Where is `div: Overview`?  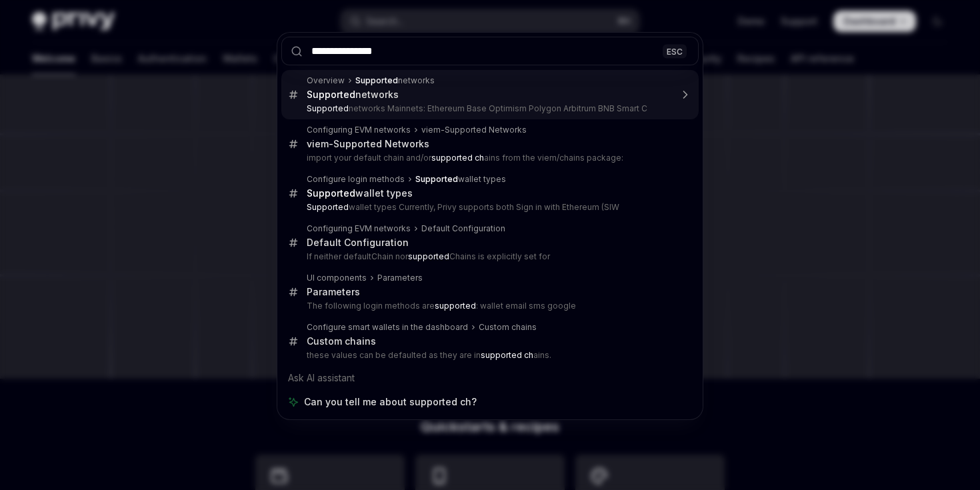
div: Overview is located at coordinates (325, 81).